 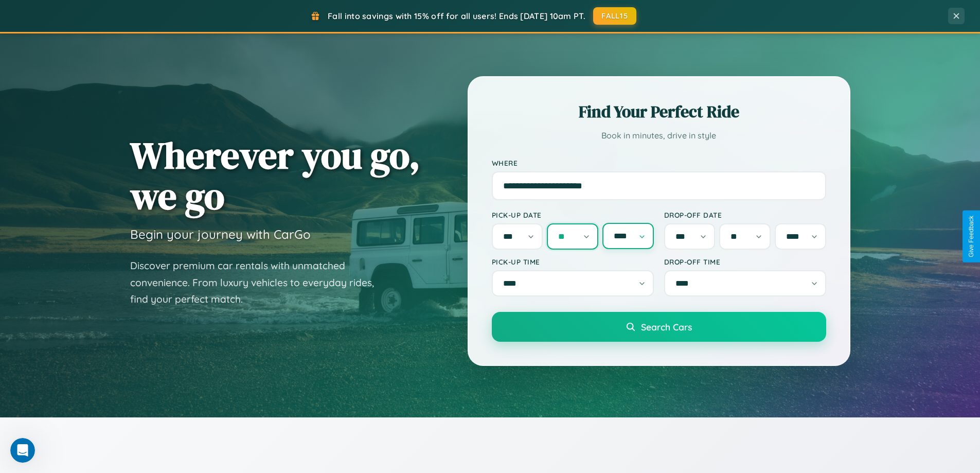 What do you see at coordinates (572, 214) in the screenshot?
I see `label: Pick-up Date` at bounding box center [572, 214].